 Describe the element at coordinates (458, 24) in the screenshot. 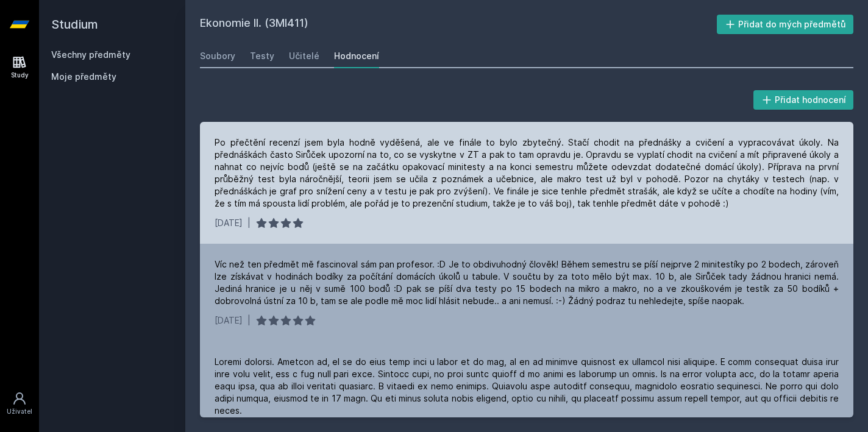

I see `h2: Ekonomie II. (3MI411)` at that location.